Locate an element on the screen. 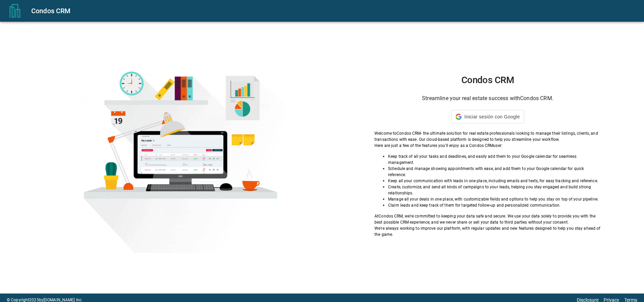 This screenshot has width=644, height=302. p: At Condos CRM , we're committed to keeping your data safe and secure. We use your data solely to ... is located at coordinates (488, 219).